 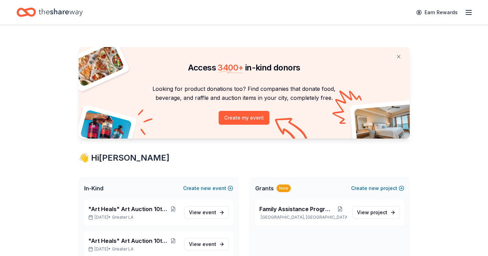 I want to click on button: Create my event, so click(x=244, y=118).